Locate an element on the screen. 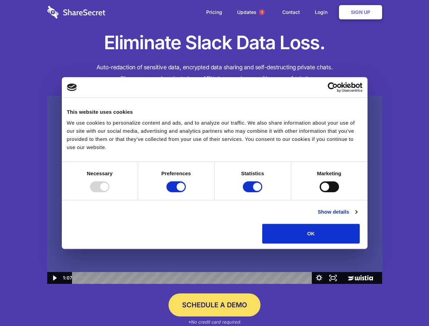 The width and height of the screenshot is (429, 326). button: Show settings menu is located at coordinates (319, 278).